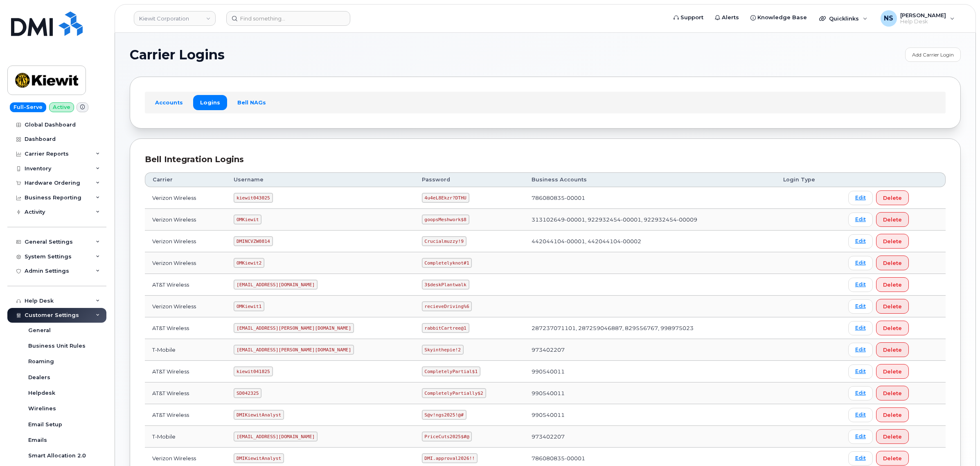 The width and height of the screenshot is (980, 466). Describe the element at coordinates (447, 306) in the screenshot. I see `code: recieveDriving%6` at that location.